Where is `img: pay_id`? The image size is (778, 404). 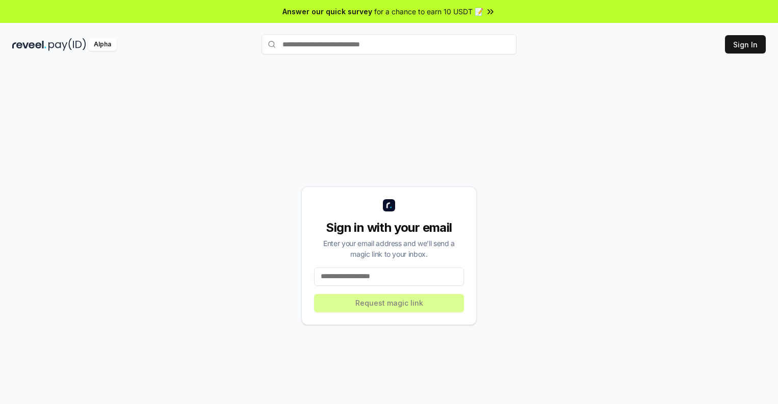 img: pay_id is located at coordinates (67, 44).